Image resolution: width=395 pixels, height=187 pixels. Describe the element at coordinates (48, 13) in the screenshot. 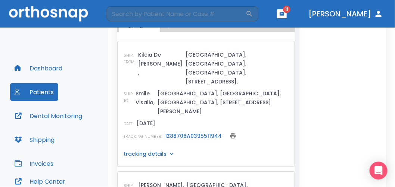

I see `img: Orthosnap` at that location.